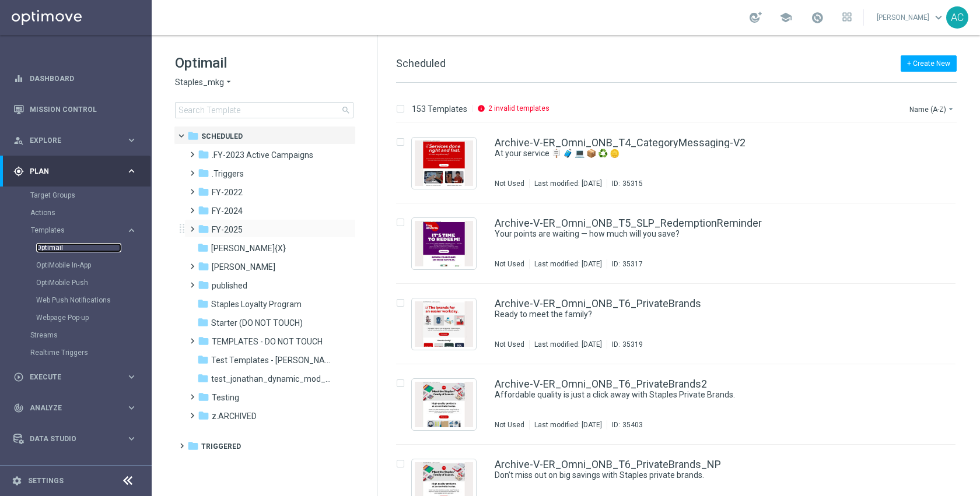 Image resolution: width=980 pixels, height=496 pixels. I want to click on div: person_search Explore keyboard_arrow_right, so click(75, 141).